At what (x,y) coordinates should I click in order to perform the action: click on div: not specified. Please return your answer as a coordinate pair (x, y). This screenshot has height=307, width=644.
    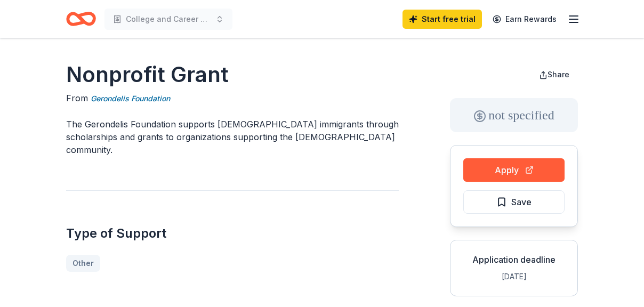
    Looking at the image, I should click on (514, 115).